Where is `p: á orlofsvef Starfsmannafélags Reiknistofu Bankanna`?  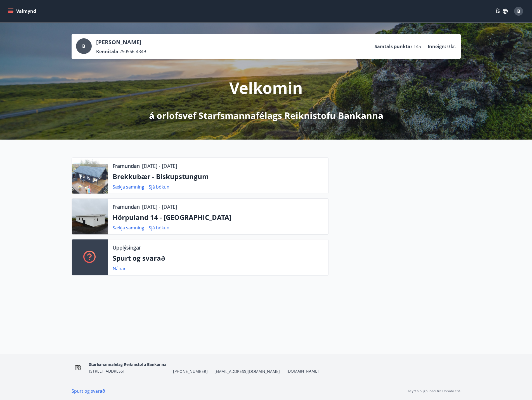
p: á orlofsvef Starfsmannafélags Reiknistofu Bankanna is located at coordinates (266, 116).